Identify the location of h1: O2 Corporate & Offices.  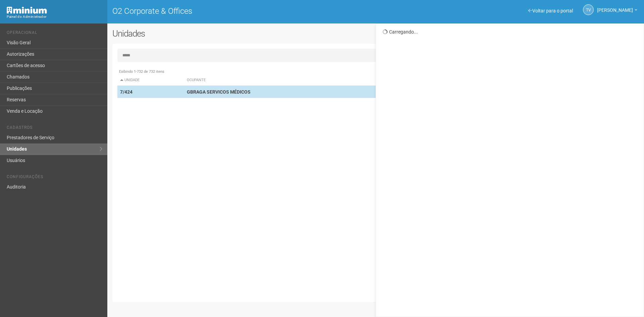
(241, 11).